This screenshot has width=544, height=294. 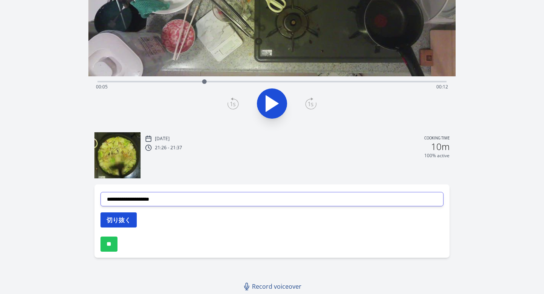 I want to click on span: 00:12, so click(x=442, y=87).